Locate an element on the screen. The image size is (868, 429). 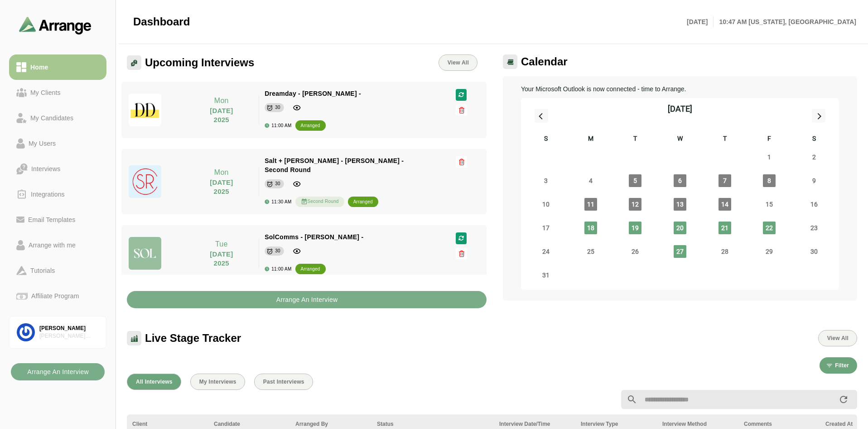
span: Thursday, August 7, 2025 is located at coordinates (725, 181).